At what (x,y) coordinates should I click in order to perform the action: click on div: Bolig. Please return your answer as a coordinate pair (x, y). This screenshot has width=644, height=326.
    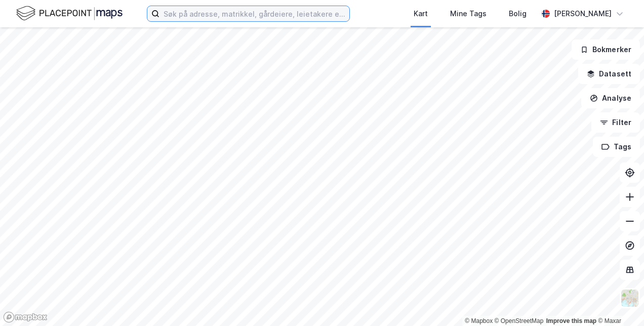
    Looking at the image, I should click on (518, 14).